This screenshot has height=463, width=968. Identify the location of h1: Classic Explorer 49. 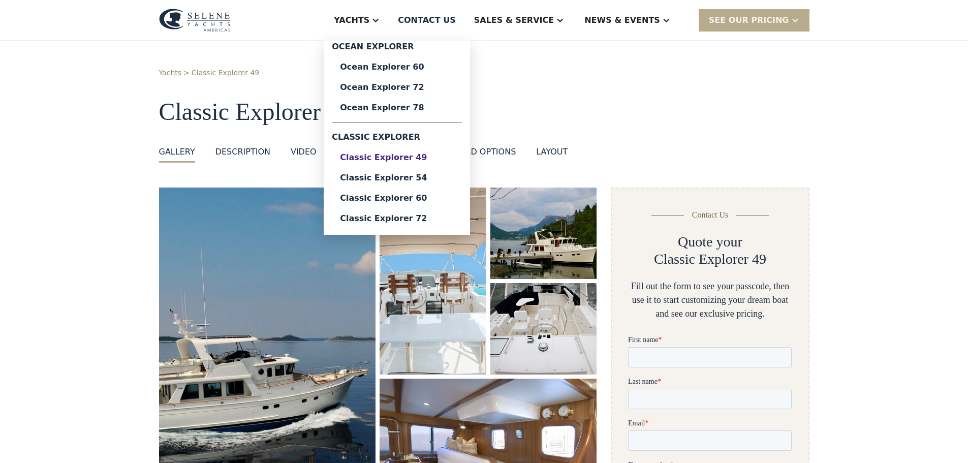
(484, 112).